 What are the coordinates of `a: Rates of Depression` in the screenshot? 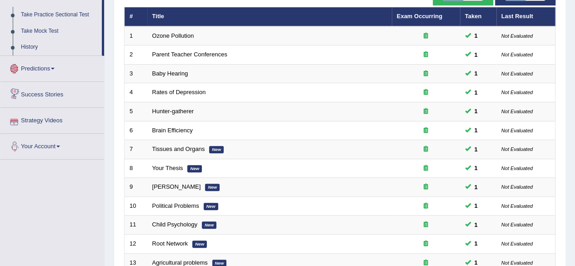 It's located at (179, 92).